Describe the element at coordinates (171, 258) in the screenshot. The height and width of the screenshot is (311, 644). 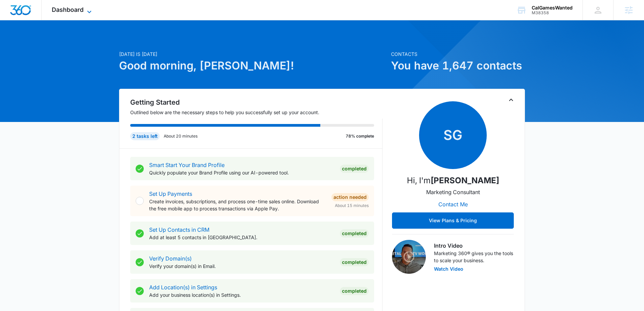
I see `a: Verify Domain(s)` at that location.